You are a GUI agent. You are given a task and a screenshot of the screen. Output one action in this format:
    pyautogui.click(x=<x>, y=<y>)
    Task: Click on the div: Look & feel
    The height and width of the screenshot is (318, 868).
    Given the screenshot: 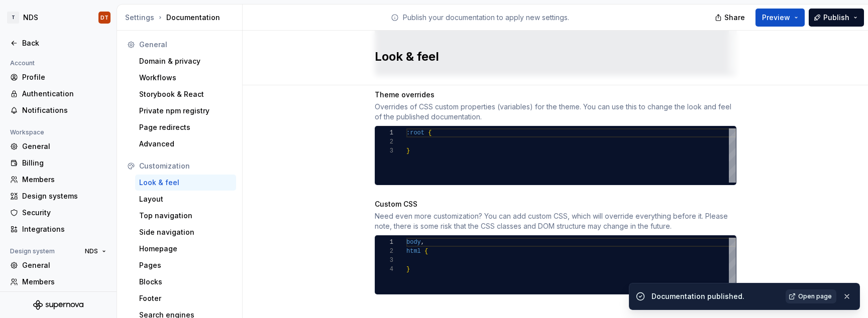 What is the action you would take?
    pyautogui.click(x=185, y=183)
    